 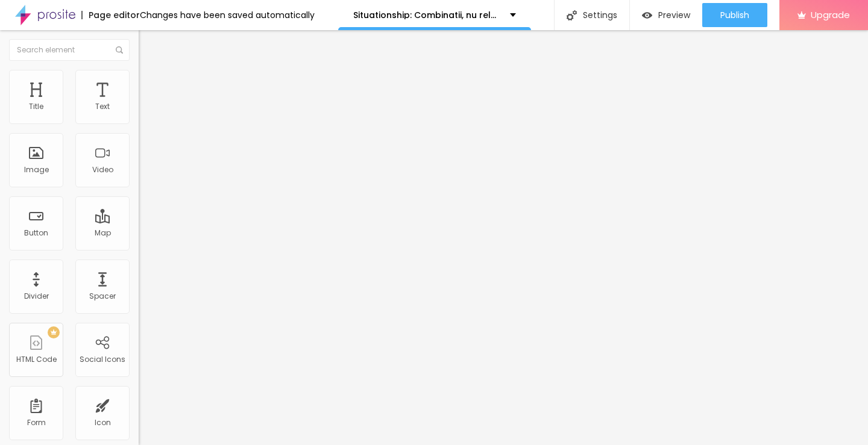 I want to click on div: Text, so click(x=103, y=107).